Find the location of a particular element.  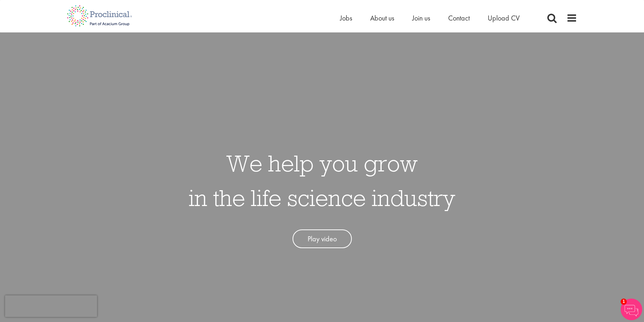

a: Contact is located at coordinates (459, 18).